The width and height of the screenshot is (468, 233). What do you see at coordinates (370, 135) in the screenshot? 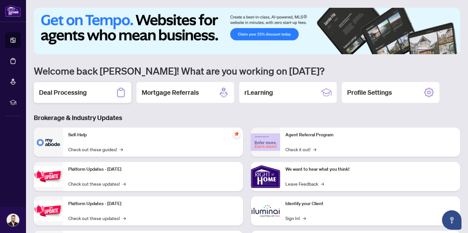
I see `p: Agent Referral Program` at bounding box center [370, 135].